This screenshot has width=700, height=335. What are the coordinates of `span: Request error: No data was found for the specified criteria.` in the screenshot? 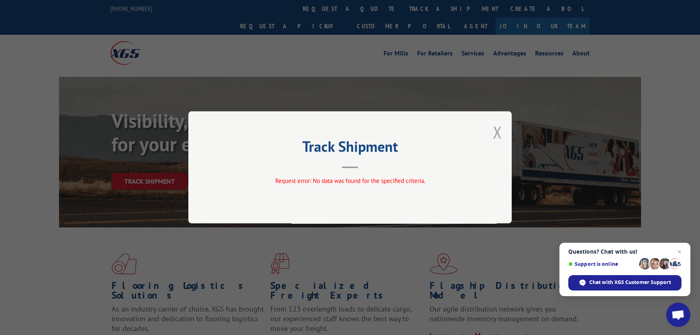 It's located at (350, 181).